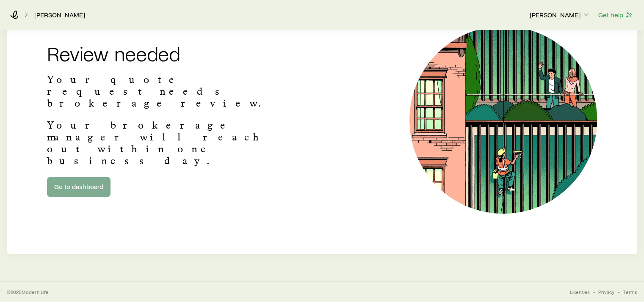  What do you see at coordinates (579, 292) in the screenshot?
I see `a: Licenses` at bounding box center [579, 292].